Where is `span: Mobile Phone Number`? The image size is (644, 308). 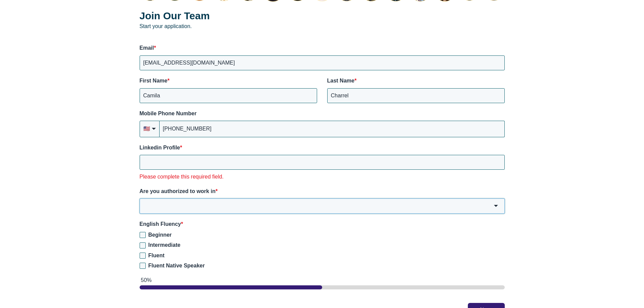 span: Mobile Phone Number is located at coordinates (168, 113).